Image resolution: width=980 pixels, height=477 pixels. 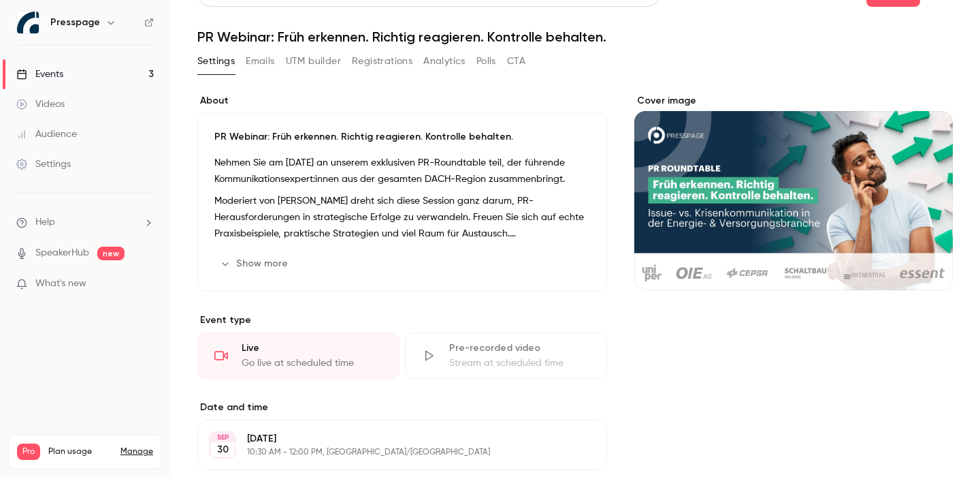 I want to click on section: Cover image, so click(x=794, y=192).